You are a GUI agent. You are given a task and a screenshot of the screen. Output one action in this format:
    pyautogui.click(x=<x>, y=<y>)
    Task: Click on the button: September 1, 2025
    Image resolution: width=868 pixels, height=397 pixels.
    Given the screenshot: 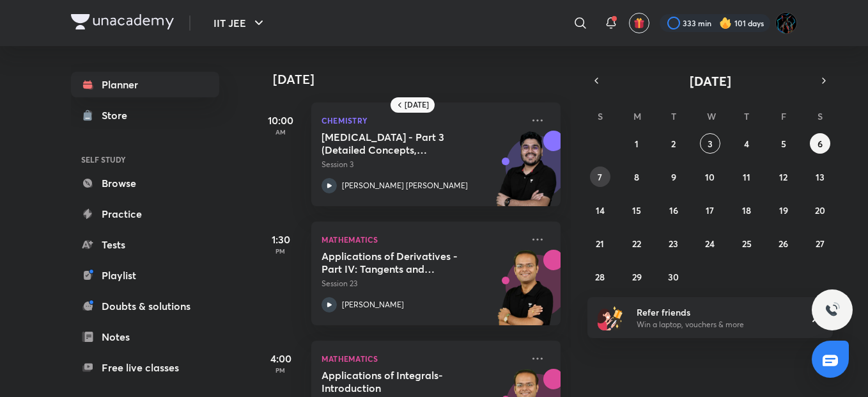 What is the action you would take?
    pyautogui.click(x=637, y=144)
    